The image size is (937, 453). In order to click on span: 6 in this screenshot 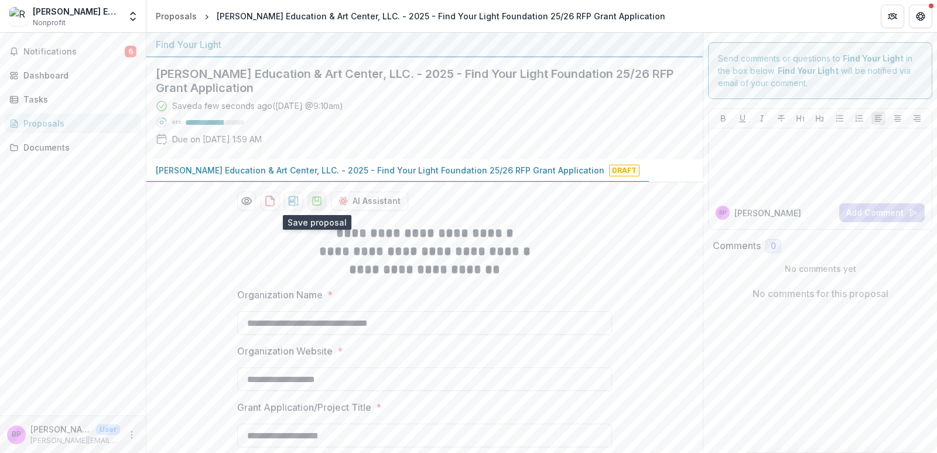, I will do `click(131, 52)`.